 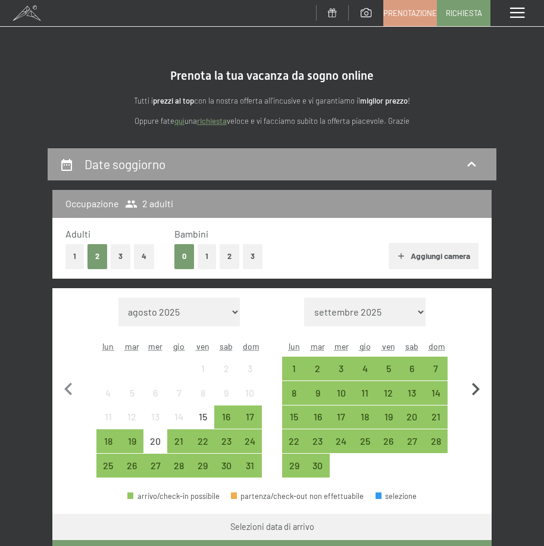 I want to click on div: Sun Aug 24 2025, so click(x=250, y=441).